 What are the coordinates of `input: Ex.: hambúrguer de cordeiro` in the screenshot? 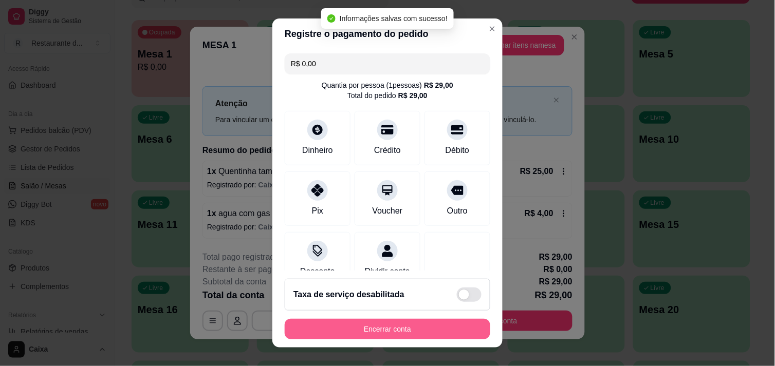 It's located at (388, 64).